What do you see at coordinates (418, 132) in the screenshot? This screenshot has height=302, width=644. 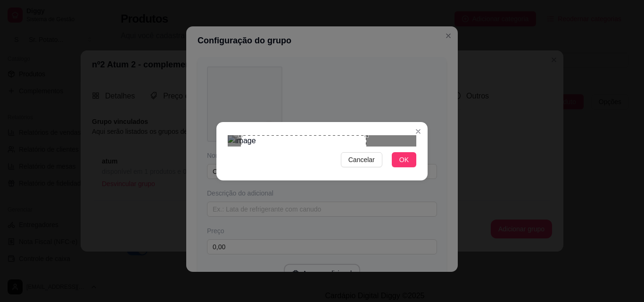 I see `button: Close` at bounding box center [418, 132].